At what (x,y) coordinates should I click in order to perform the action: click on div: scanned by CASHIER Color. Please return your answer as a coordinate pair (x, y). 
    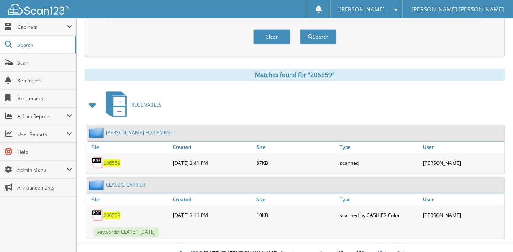
    Looking at the image, I should click on (379, 215).